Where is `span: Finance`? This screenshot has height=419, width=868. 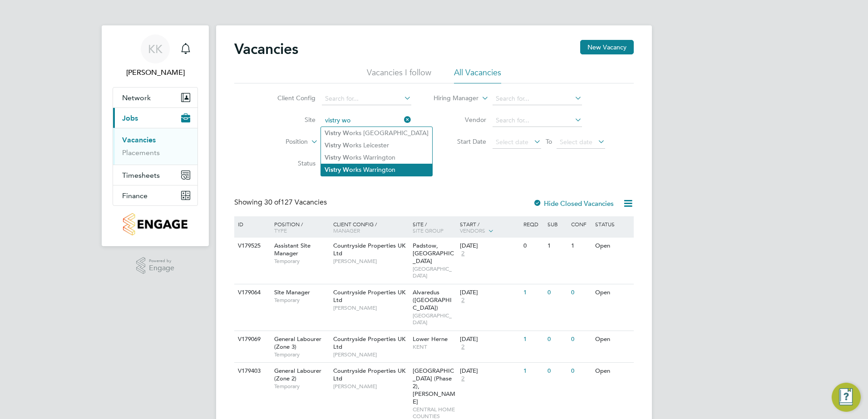
span: Finance is located at coordinates (135, 195).